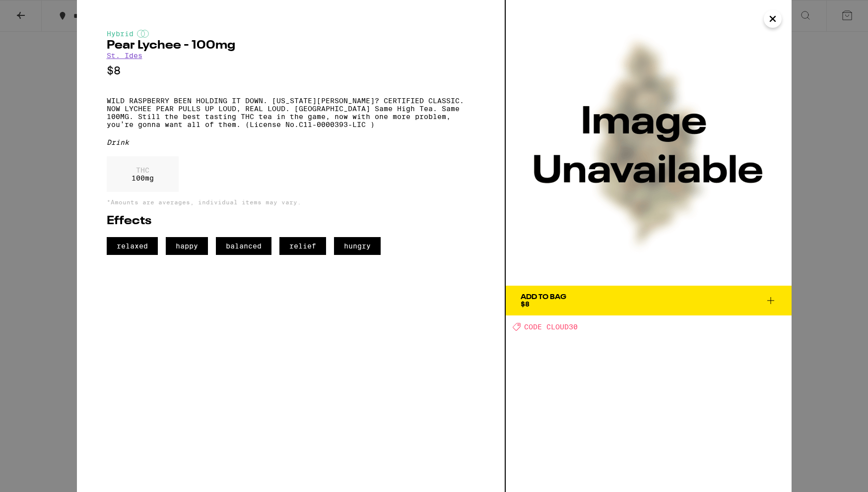 This screenshot has height=492, width=868. I want to click on p: $8, so click(291, 70).